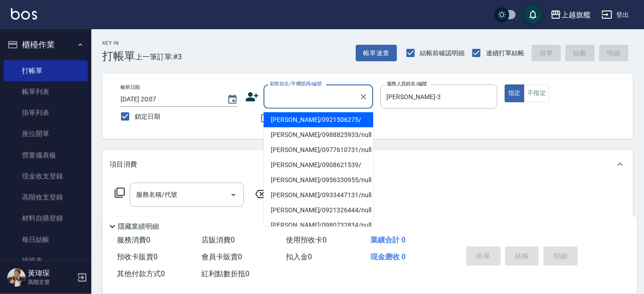  What do you see at coordinates (46, 176) in the screenshot?
I see `a: 現金收支登錄` at bounding box center [46, 176].